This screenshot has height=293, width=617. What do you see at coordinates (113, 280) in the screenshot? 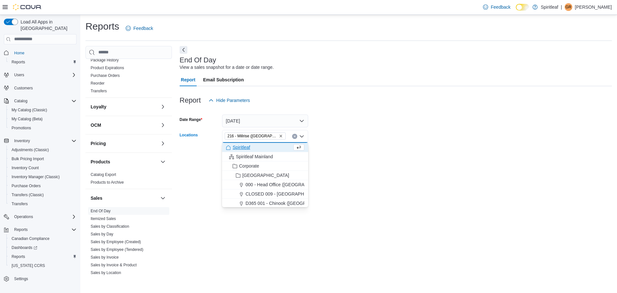
I see `a: Sales by Location per Day` at bounding box center [113, 280].